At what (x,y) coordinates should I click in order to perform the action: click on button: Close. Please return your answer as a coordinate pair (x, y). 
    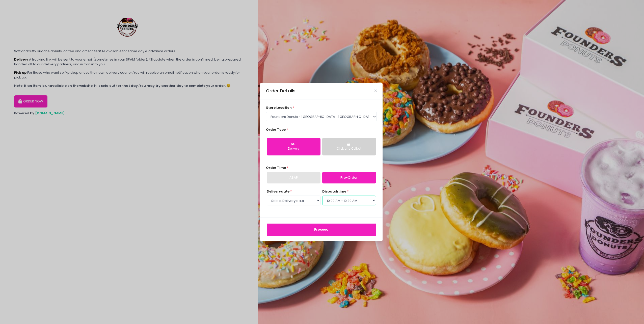
    Looking at the image, I should click on (375, 91).